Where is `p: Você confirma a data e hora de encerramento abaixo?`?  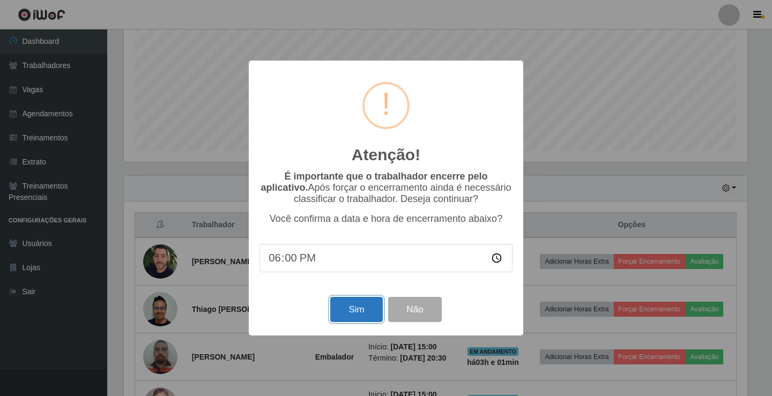
p: Você confirma a data e hora de encerramento abaixo? is located at coordinates (386, 219).